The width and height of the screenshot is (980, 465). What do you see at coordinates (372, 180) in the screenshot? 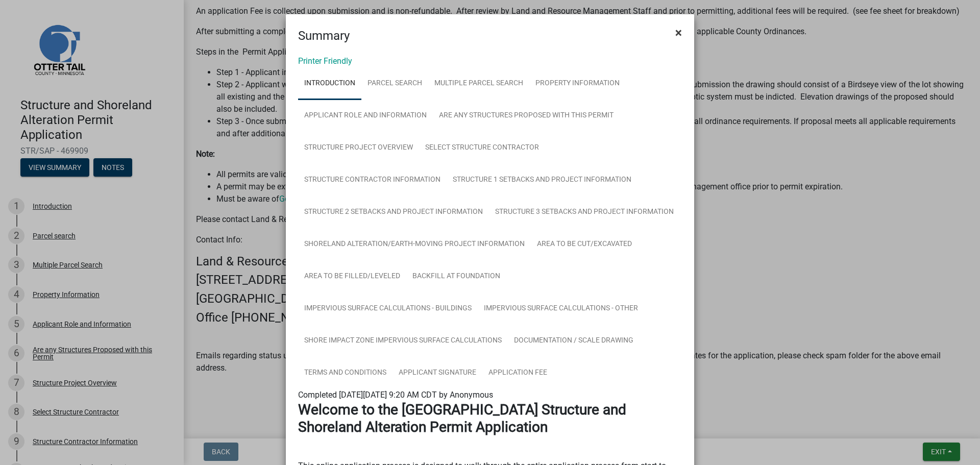
I see `a: Structure Contractor Information` at bounding box center [372, 180].